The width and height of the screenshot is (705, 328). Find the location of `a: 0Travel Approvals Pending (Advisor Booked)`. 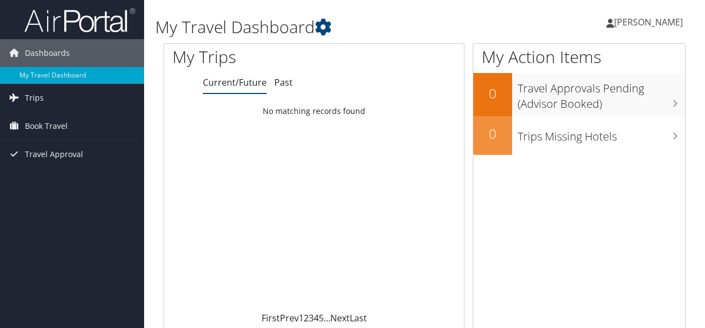

a: 0Travel Approvals Pending (Advisor Booked) is located at coordinates (579, 94).